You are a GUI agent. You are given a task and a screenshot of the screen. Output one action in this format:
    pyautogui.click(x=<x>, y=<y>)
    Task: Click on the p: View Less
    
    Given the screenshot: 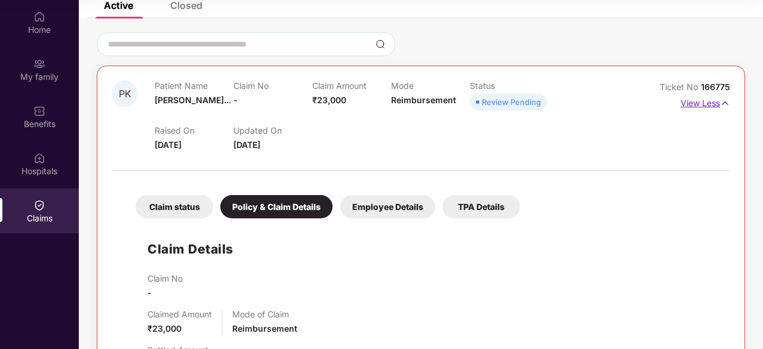 What is the action you would take?
    pyautogui.click(x=705, y=102)
    